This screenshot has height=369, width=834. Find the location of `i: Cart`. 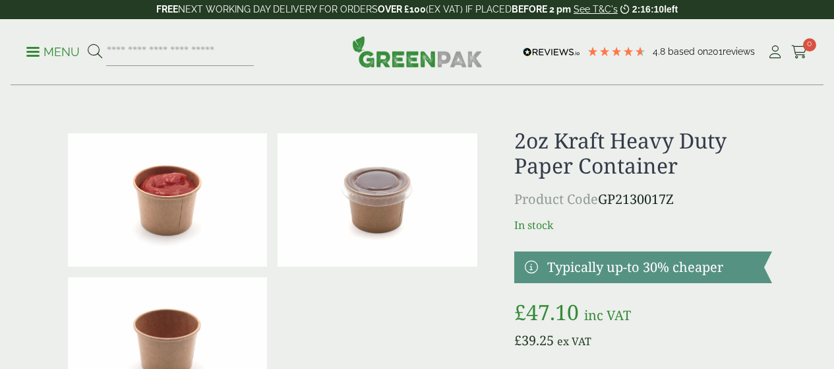

i: Cart is located at coordinates (799, 52).